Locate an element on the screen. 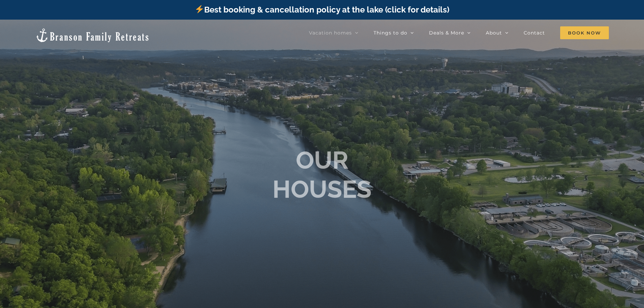 The height and width of the screenshot is (308, 644). span: Vacation homes is located at coordinates (330, 33).